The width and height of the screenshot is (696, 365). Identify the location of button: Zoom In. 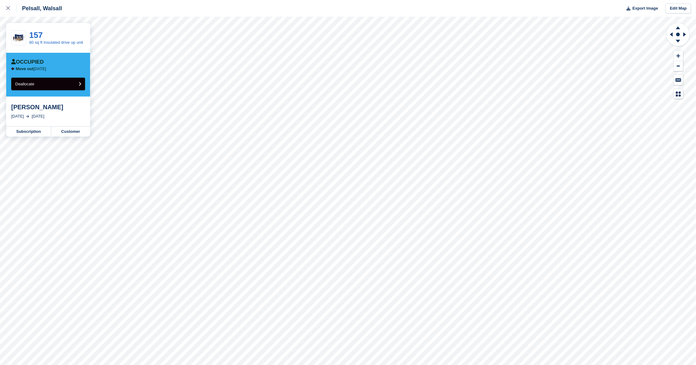
(678, 56).